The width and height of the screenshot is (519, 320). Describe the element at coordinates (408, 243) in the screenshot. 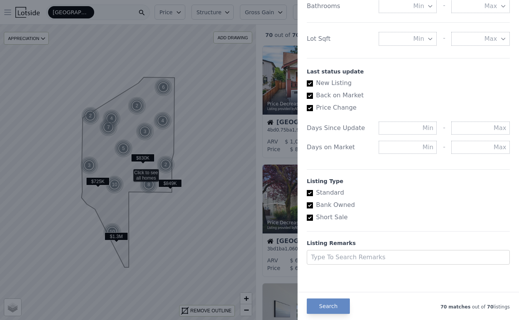

I see `div: Listing Remarks` at that location.